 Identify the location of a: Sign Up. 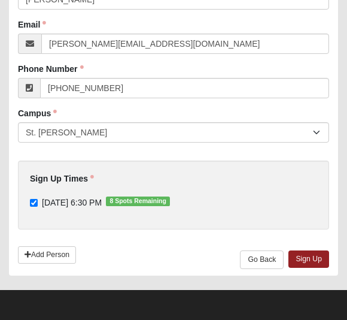
(309, 259).